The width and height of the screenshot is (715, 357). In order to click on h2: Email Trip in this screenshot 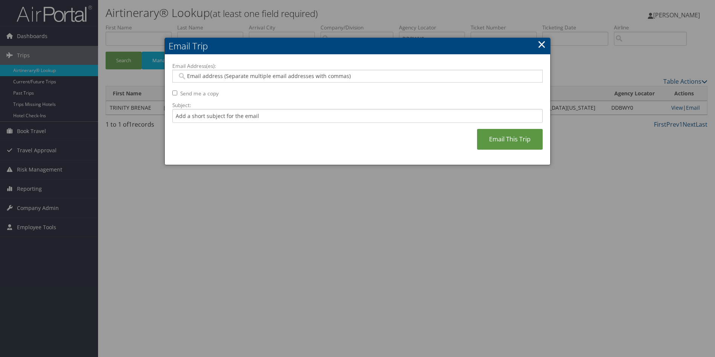, I will do `click(358, 46)`.